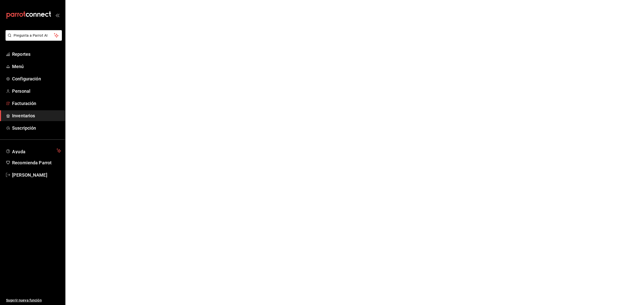 The width and height of the screenshot is (644, 305). I want to click on span: Configuración, so click(36, 79).